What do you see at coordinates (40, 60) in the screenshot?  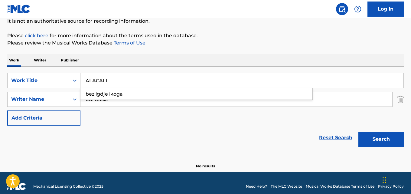 I see `p: Writer` at bounding box center [40, 60].